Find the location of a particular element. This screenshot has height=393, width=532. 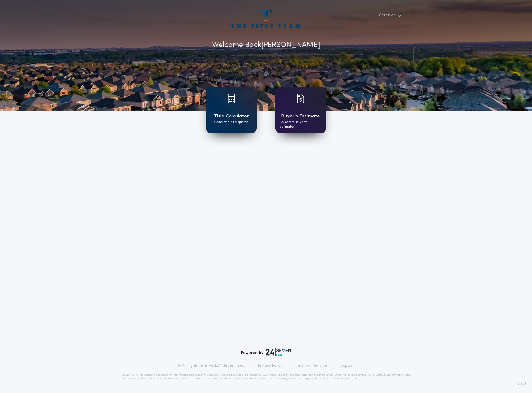

p: © All rights reserved. 24|Seven Fees is located at coordinates (211, 366).